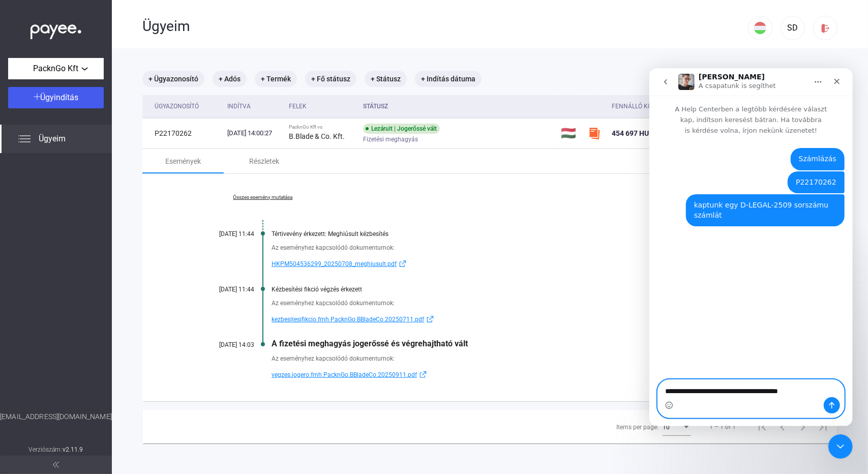 This screenshot has width=868, height=474. What do you see at coordinates (37, 96) in the screenshot?
I see `img: plus-white.svg` at bounding box center [37, 96].